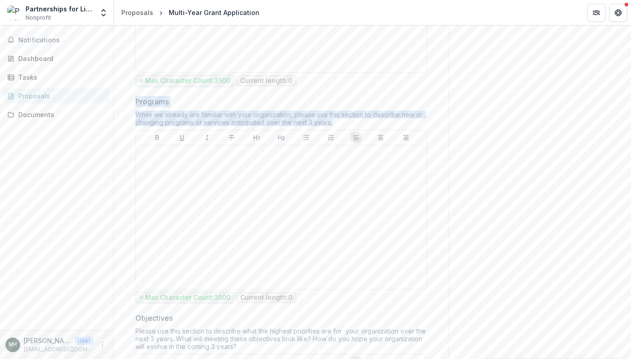 This screenshot has height=359, width=631. What do you see at coordinates (618, 13) in the screenshot?
I see `button: Get Help` at bounding box center [618, 13].